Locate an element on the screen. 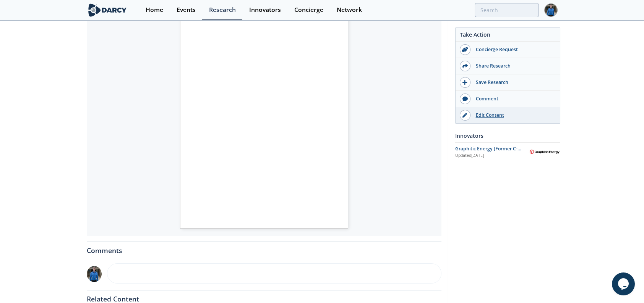  div: Network is located at coordinates (350, 10).